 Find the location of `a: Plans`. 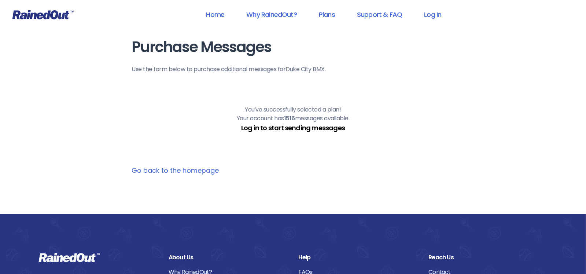

a: Plans is located at coordinates (327, 14).